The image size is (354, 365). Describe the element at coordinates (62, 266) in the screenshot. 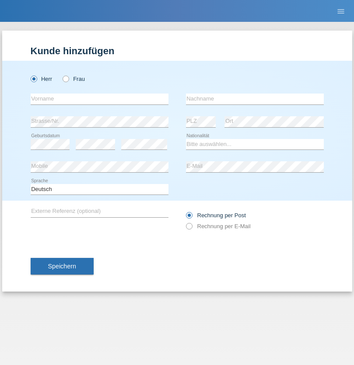

I see `span: Speichern` at that location.